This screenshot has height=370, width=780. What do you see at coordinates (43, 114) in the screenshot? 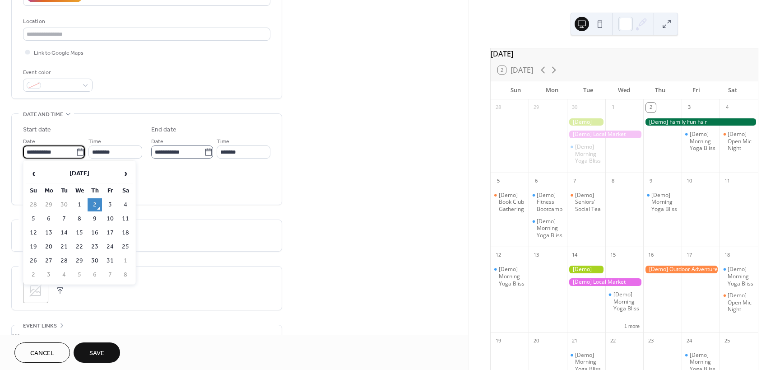
I see `span: Date and time` at bounding box center [43, 114].